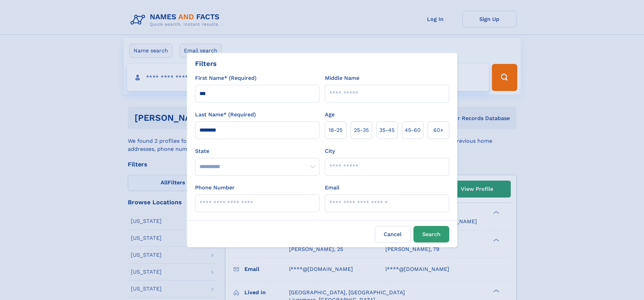  What do you see at coordinates (330, 151) in the screenshot?
I see `label: City` at bounding box center [330, 151].